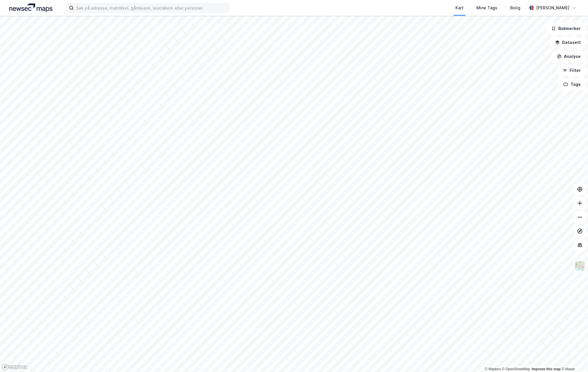 The image size is (588, 372). I want to click on div: Mine Tags, so click(487, 8).